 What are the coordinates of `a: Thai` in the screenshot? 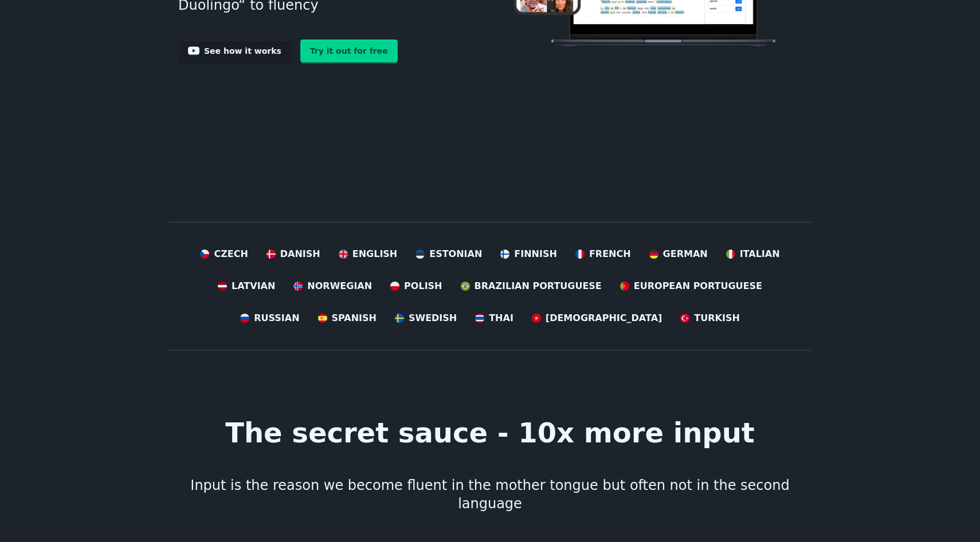 It's located at (494, 318).